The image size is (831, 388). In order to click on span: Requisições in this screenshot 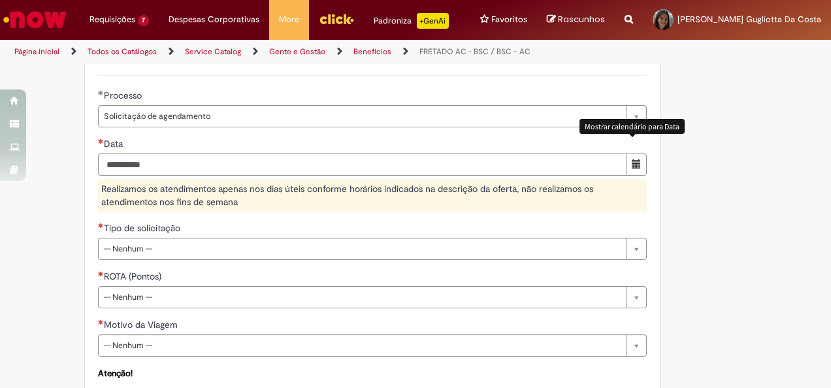, I will do `click(112, 20)`.